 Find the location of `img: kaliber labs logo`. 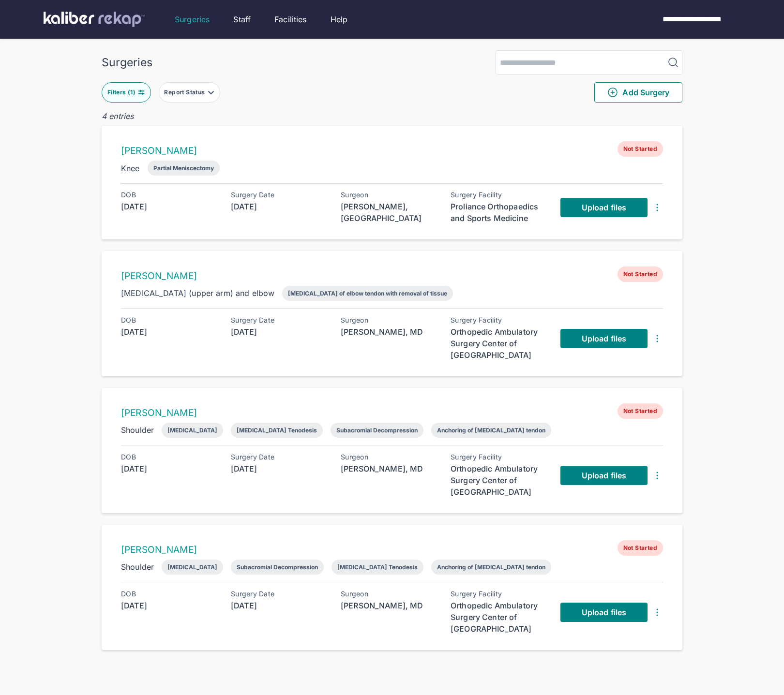

img: kaliber labs logo is located at coordinates (94, 19).